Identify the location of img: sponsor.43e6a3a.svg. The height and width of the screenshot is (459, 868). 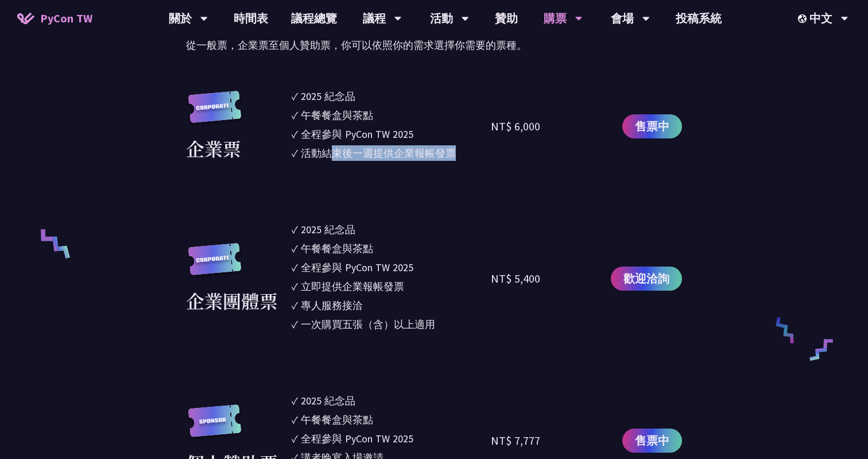
(215, 427).